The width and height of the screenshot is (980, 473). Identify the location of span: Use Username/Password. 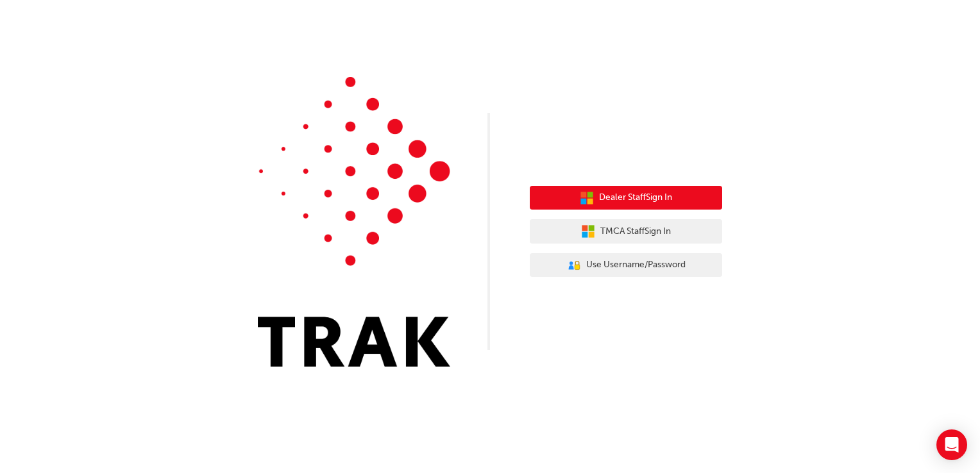
(636, 265).